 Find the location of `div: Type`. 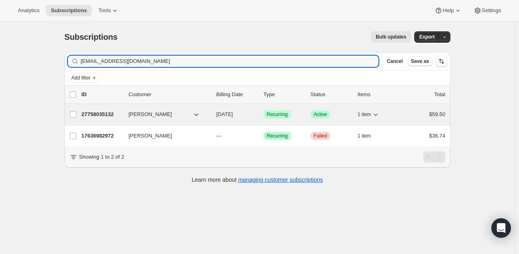

div: Type is located at coordinates (284, 95).